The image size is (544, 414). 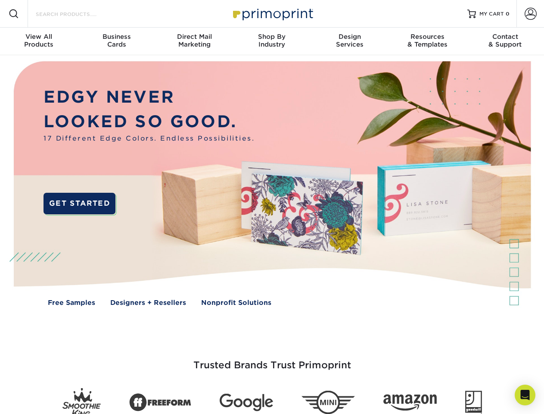 I want to click on input: SEARCH PRODUCTS....., so click(x=77, y=14).